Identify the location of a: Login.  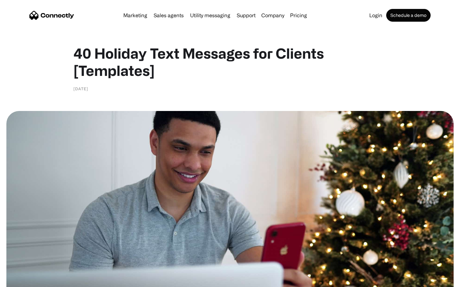
(375, 15).